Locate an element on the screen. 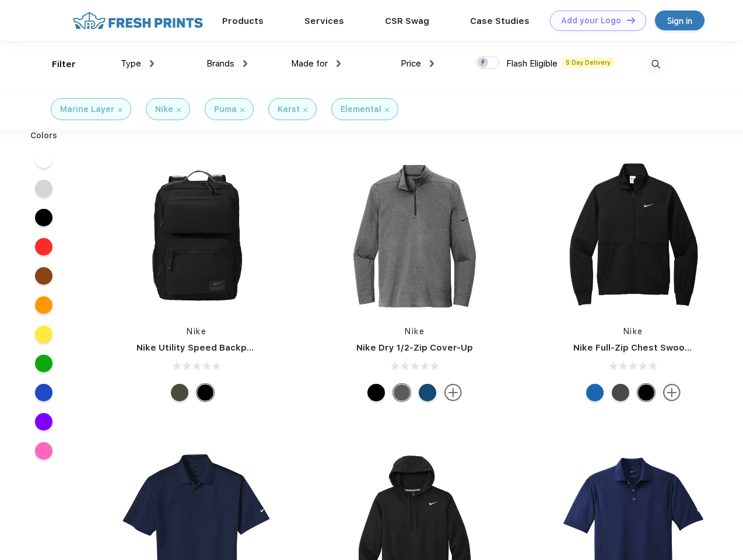 This screenshot has height=560, width=743. div: Elemental is located at coordinates (361, 109).